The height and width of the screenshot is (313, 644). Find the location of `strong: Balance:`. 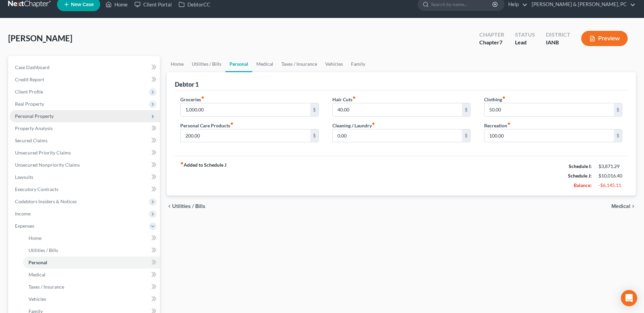

strong: Balance: is located at coordinates (582, 185).